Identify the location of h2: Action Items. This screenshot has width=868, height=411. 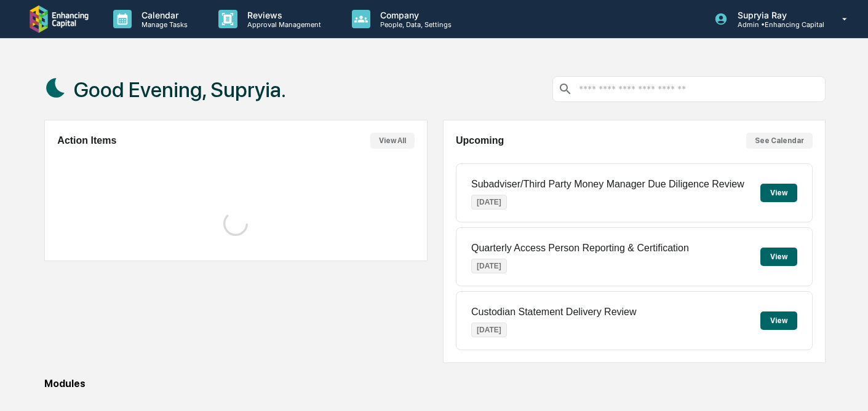
(86, 141).